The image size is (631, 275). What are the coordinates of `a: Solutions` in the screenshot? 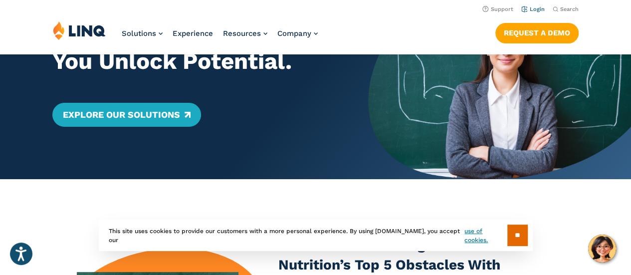 It's located at (142, 33).